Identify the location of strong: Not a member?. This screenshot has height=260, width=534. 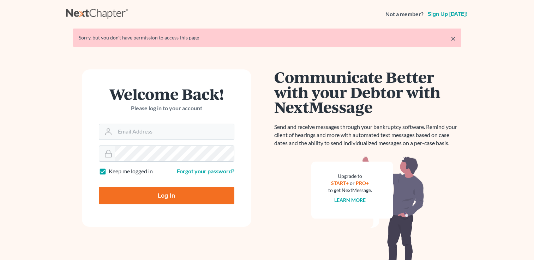
(404, 14).